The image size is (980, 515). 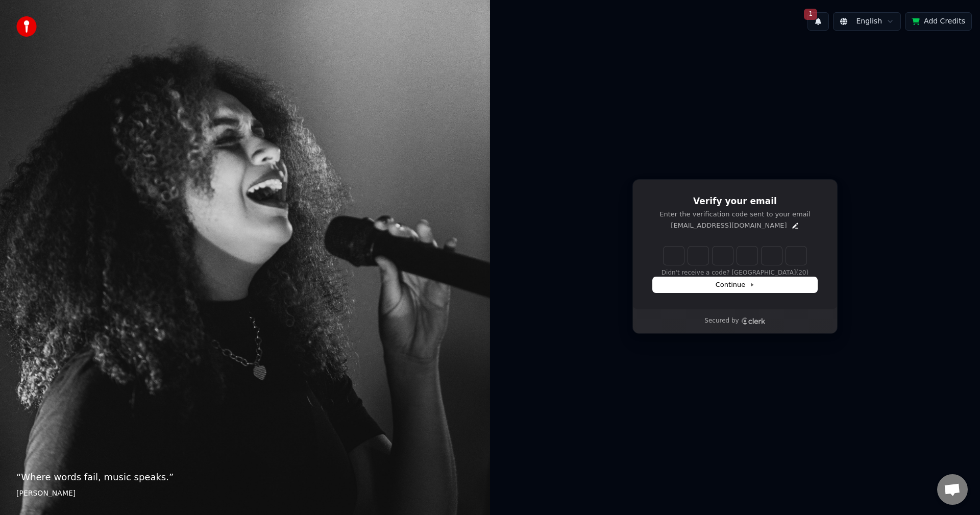 What do you see at coordinates (245, 477) in the screenshot?
I see `p: “ Where words fail, music speaks. ”` at bounding box center [245, 477].